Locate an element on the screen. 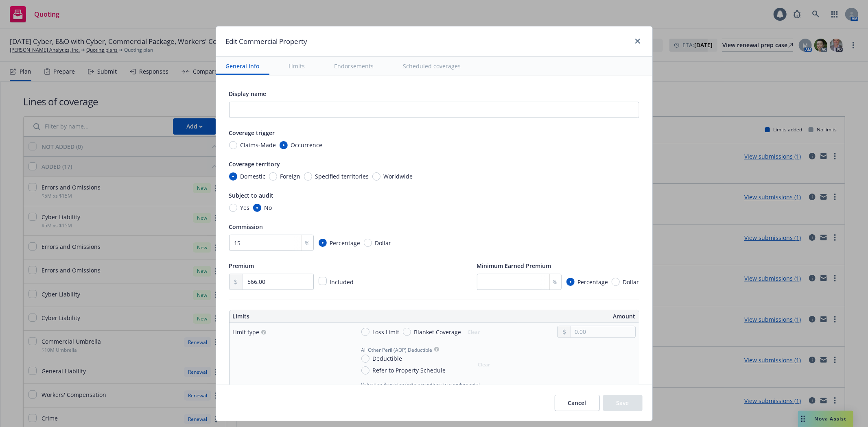 This screenshot has height=427, width=868. button: Cancel is located at coordinates (577, 403).